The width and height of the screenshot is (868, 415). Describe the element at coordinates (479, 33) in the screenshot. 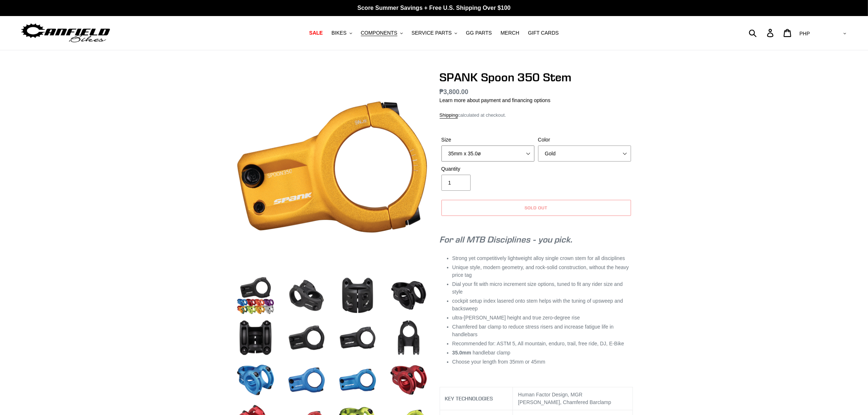

I see `span: GG PARTS` at that location.